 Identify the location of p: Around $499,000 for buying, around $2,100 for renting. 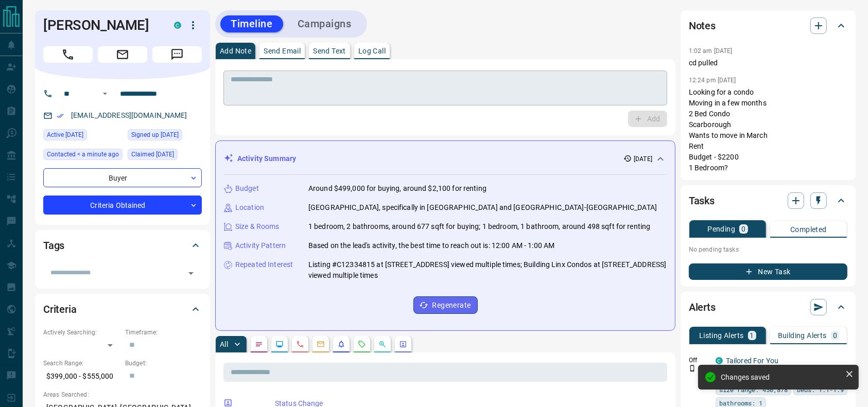
(397, 189).